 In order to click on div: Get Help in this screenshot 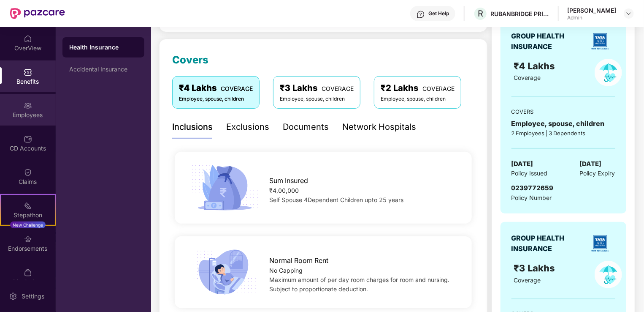, I will do `click(439, 14)`.